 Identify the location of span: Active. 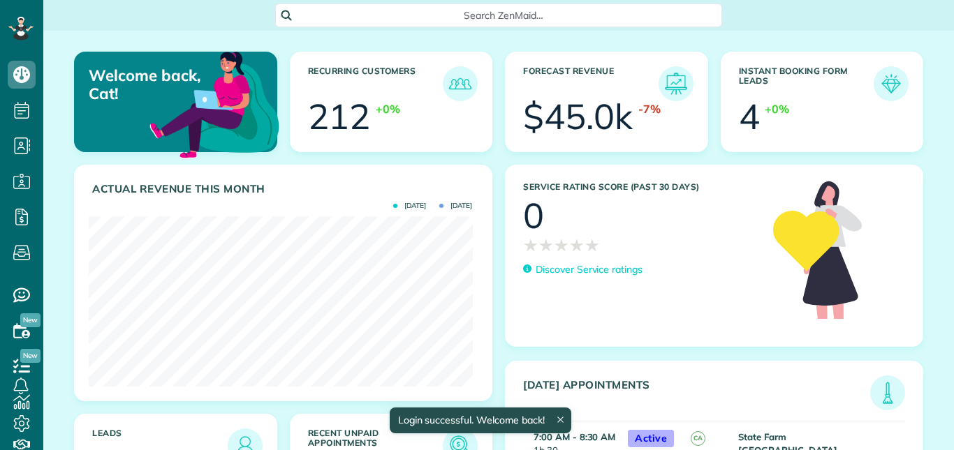
(651, 439).